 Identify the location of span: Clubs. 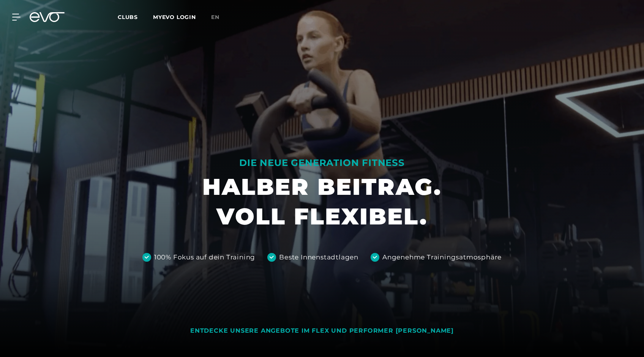
(128, 17).